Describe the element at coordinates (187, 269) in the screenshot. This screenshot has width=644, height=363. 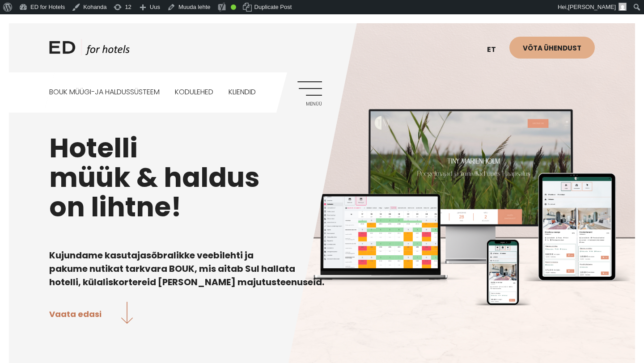
I see `b: Kujundame kasutajasõbralikke veebilehti ja pakume nutikat tarkvara BOUK, mis aitab Sul hallata ho...` at that location.